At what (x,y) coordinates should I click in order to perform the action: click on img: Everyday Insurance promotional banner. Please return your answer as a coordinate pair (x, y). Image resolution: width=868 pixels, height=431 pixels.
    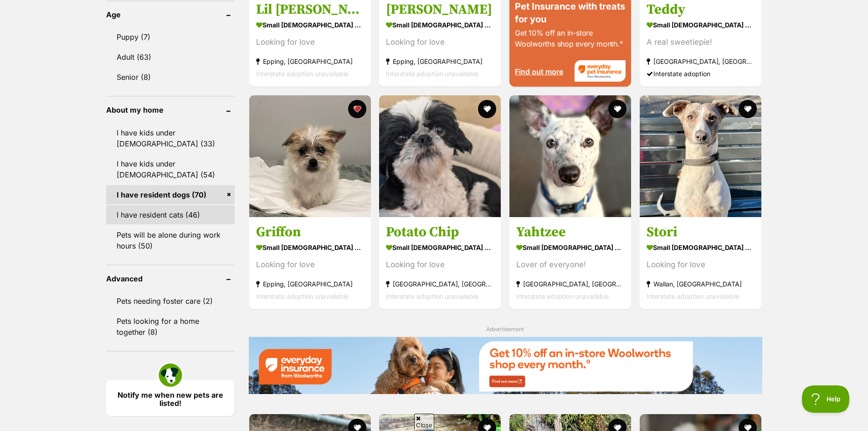
    Looking at the image, I should click on (505, 365).